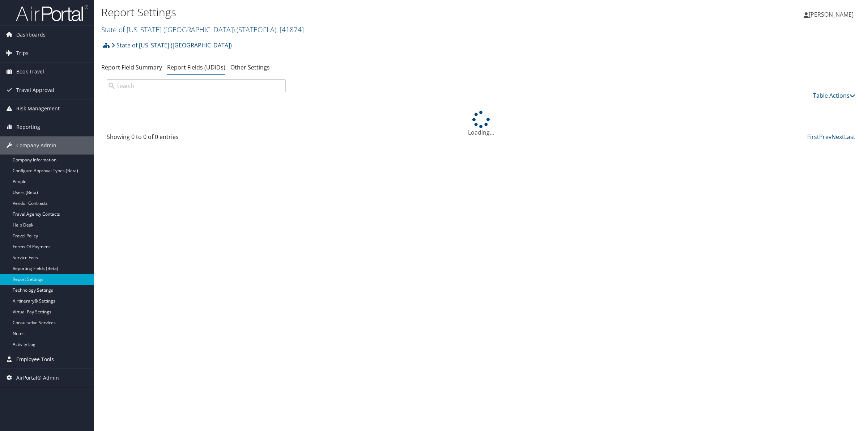 The image size is (868, 431). Describe the element at coordinates (35, 360) in the screenshot. I see `span: Employee Tools` at that location.